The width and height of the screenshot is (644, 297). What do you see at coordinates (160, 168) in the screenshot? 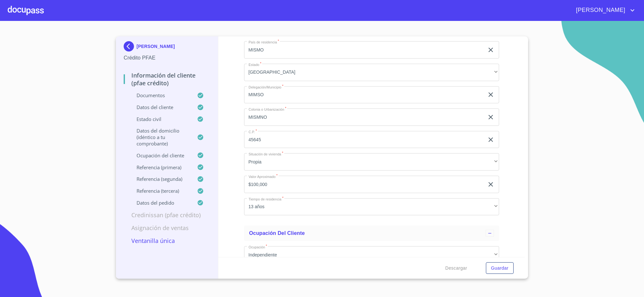
I see `p: Referencia (primera)` at bounding box center [160, 168].